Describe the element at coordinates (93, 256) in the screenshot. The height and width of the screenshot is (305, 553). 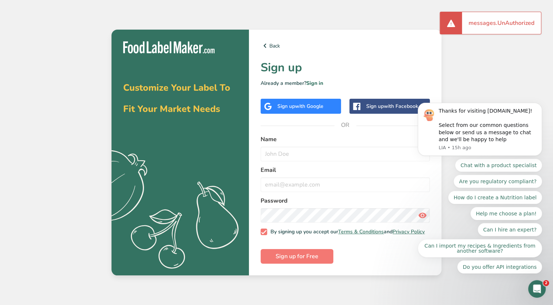
I see `button: Quick reply: Do you offer API integrations` at that location.